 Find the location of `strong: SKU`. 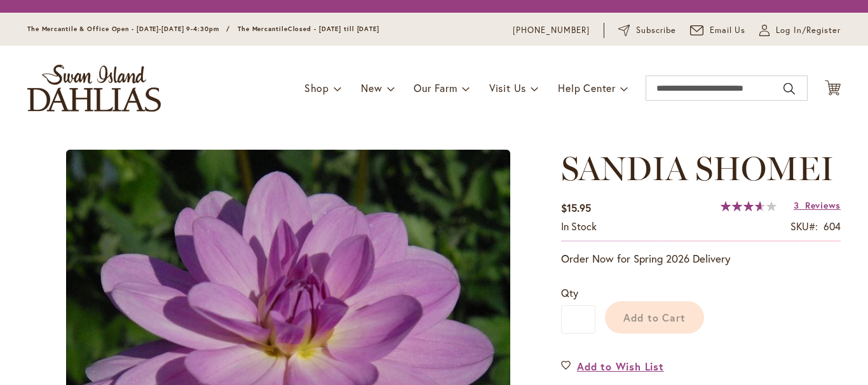

strong: SKU is located at coordinates (804, 226).